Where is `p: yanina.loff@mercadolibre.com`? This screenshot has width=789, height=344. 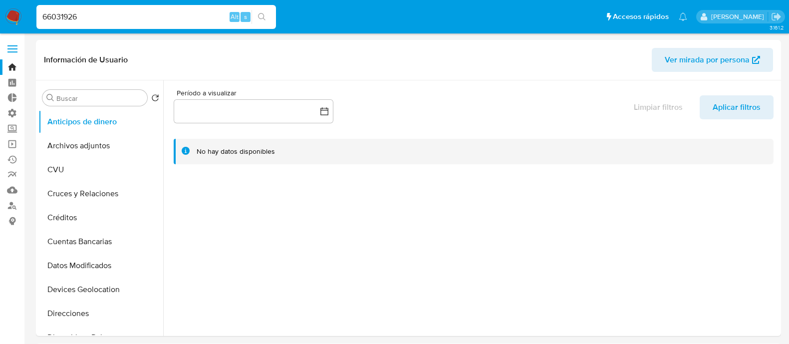 p: yanina.loff@mercadolibre.com is located at coordinates (739, 16).